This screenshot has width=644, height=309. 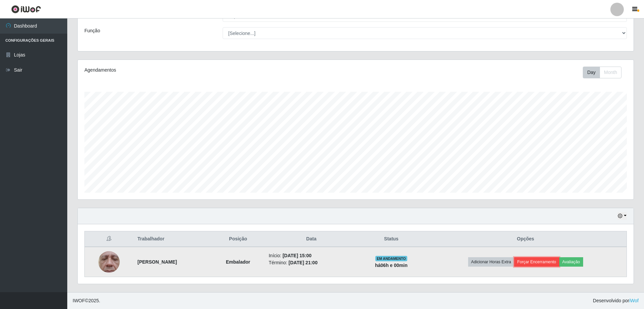 I want to click on strong: Embalador, so click(x=238, y=262).